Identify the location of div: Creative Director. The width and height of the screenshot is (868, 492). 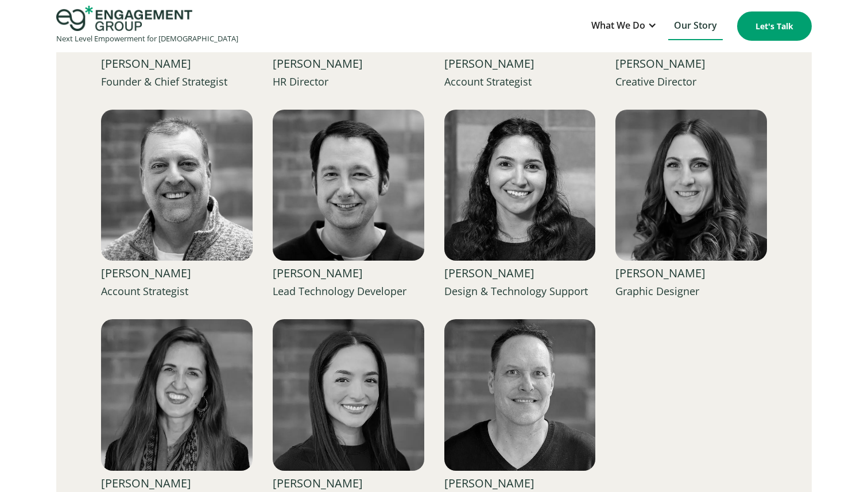
(691, 82).